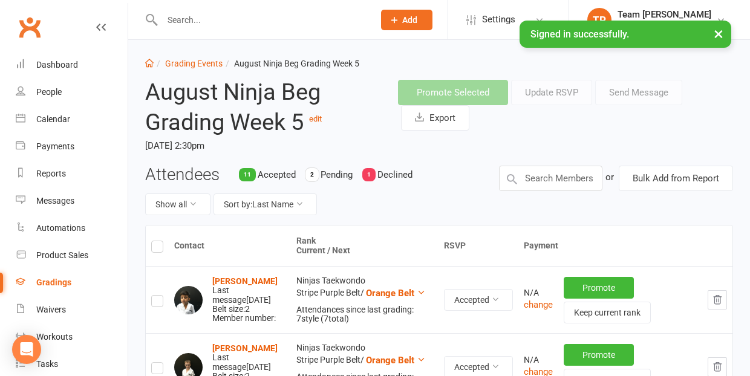 Image resolution: width=750 pixels, height=376 pixels. Describe the element at coordinates (71, 174) in the screenshot. I see `a: Reports` at that location.